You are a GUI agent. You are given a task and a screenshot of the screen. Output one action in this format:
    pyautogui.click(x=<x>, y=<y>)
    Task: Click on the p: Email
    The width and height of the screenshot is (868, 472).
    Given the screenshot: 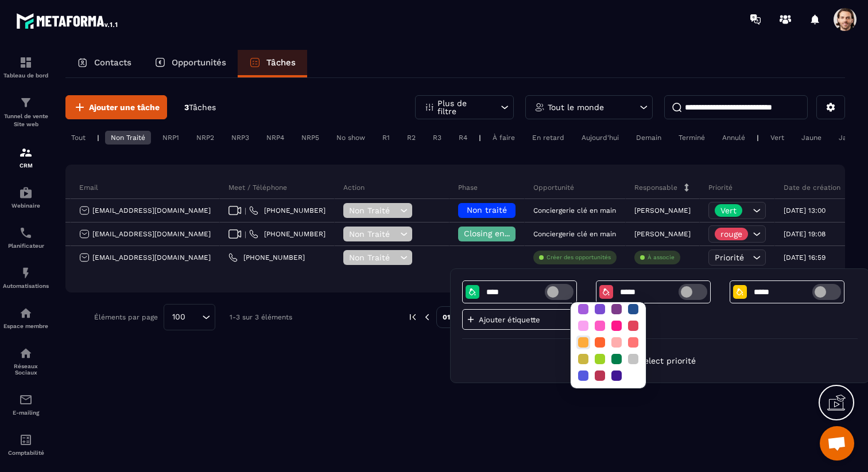 What is the action you would take?
    pyautogui.click(x=88, y=188)
    